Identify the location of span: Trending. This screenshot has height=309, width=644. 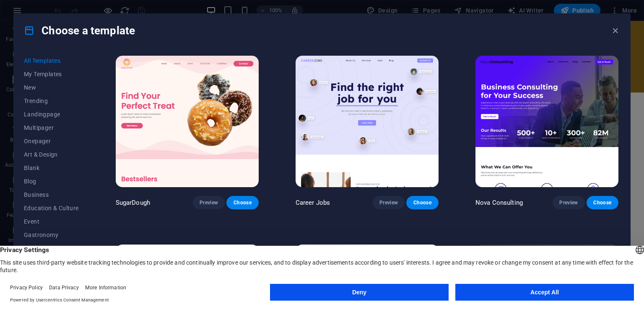
(51, 101).